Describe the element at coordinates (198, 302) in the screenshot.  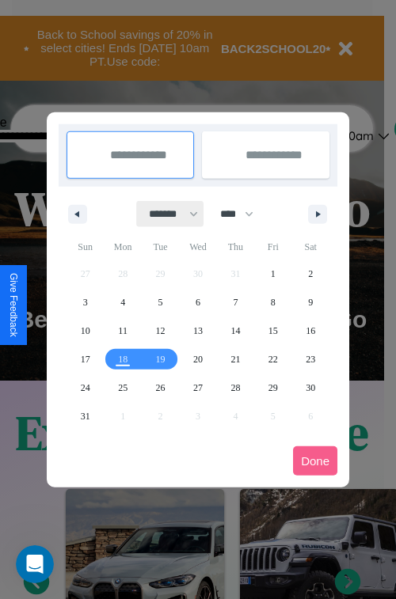
I see `span: 6` at that location.